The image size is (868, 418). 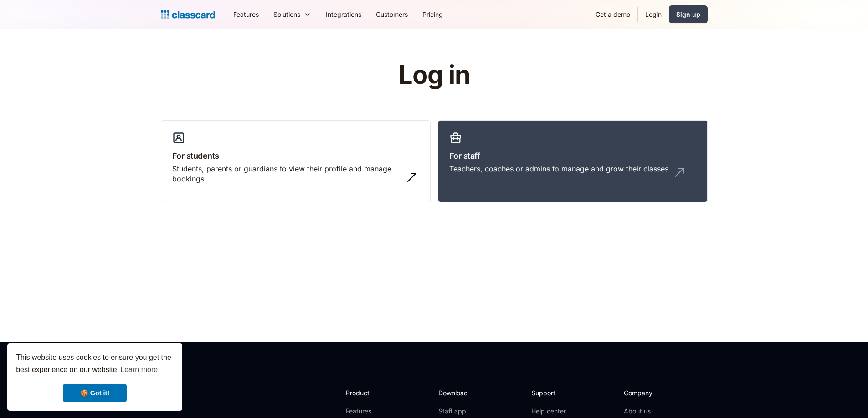 What do you see at coordinates (558, 168) in the screenshot?
I see `div: Teachers, coaches or admins to manage and grow their classes` at bounding box center [558, 168].